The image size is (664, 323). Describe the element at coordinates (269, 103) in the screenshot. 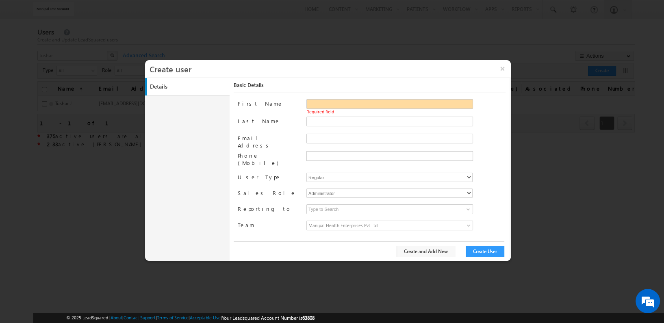

I see `label: First Name` at that location.